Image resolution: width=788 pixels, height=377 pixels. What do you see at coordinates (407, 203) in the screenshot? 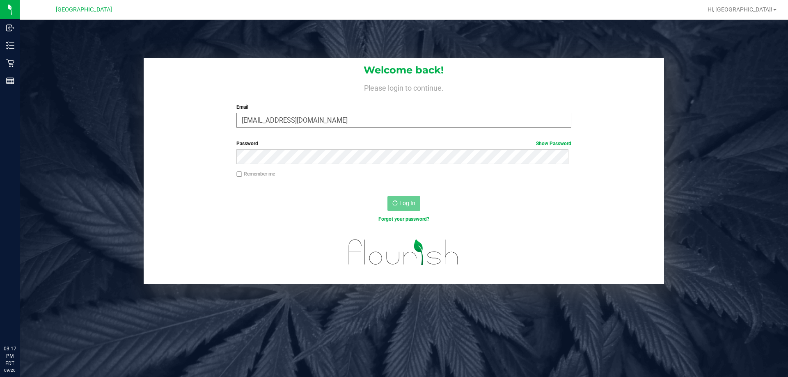
I see `span: Log In` at bounding box center [407, 203].